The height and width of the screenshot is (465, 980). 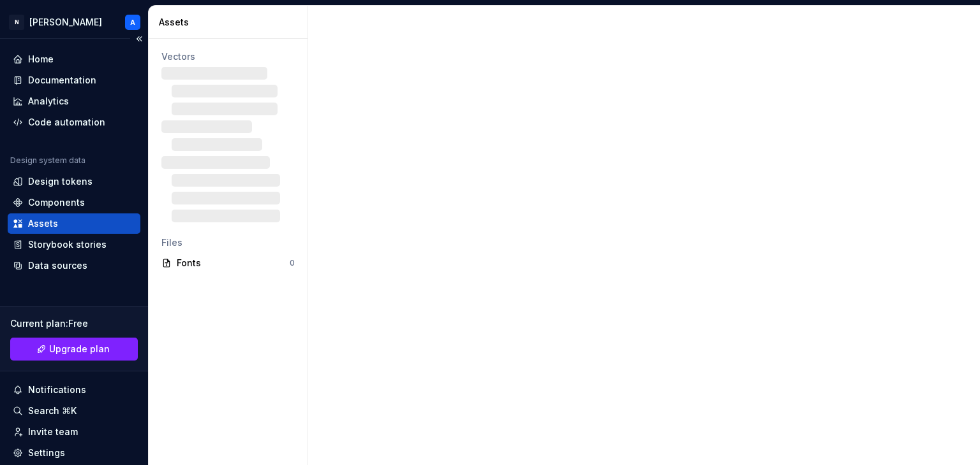 I want to click on div: Settings, so click(x=47, y=453).